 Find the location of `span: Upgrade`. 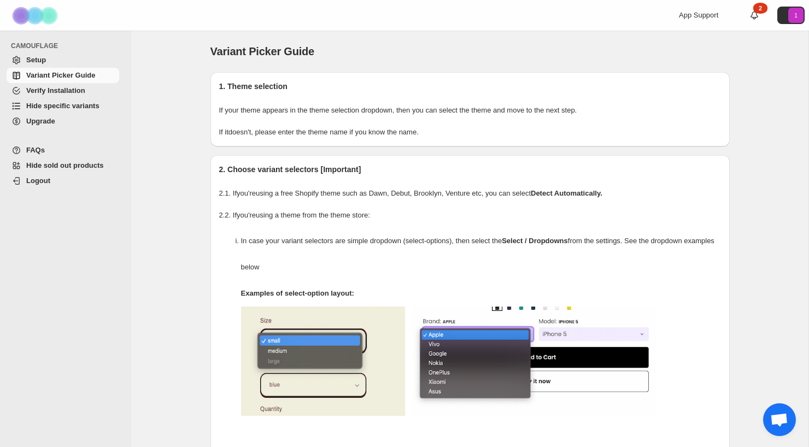

span: Upgrade is located at coordinates (40, 121).